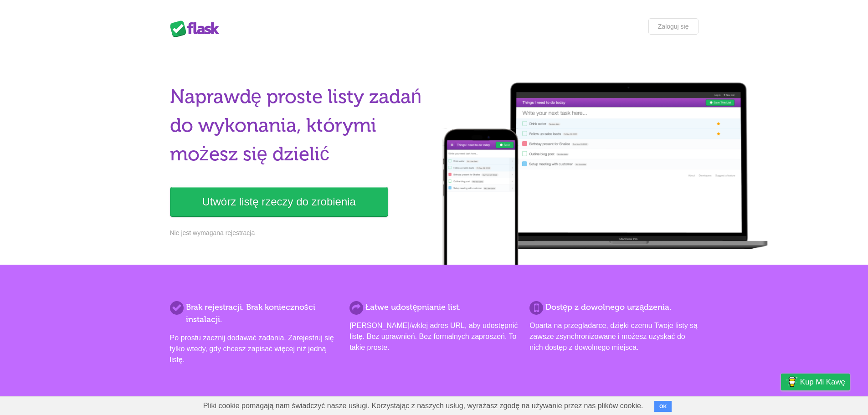 The height and width of the screenshot is (415, 868). What do you see at coordinates (663, 406) in the screenshot?
I see `font: OK` at bounding box center [663, 406].